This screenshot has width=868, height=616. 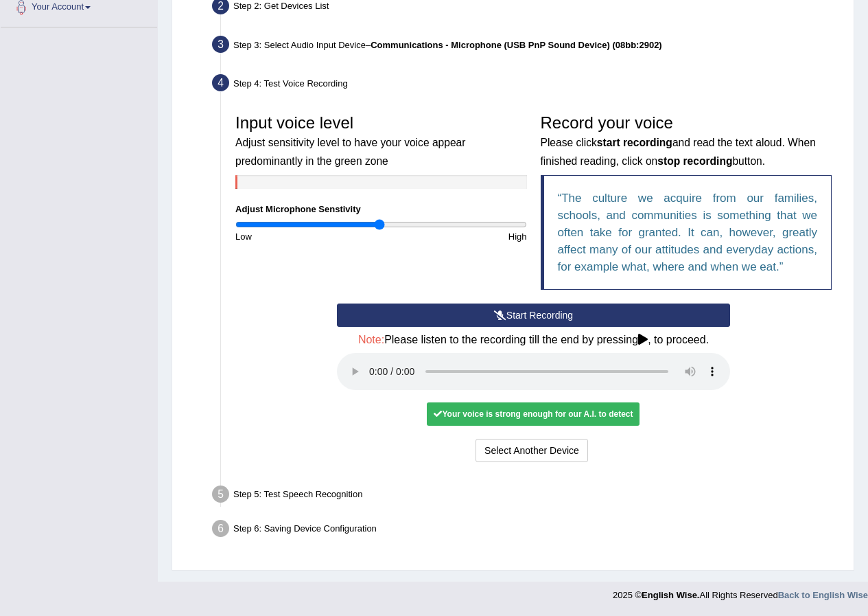 I want to click on div: Your voice is strong enough for our A.I. to detect, so click(x=533, y=414).